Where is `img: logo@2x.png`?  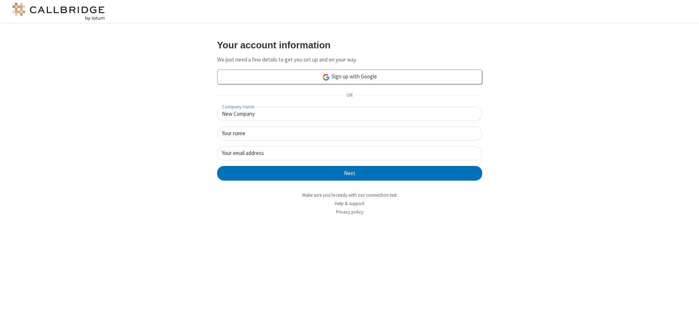
img: logo@2x.png is located at coordinates (59, 12).